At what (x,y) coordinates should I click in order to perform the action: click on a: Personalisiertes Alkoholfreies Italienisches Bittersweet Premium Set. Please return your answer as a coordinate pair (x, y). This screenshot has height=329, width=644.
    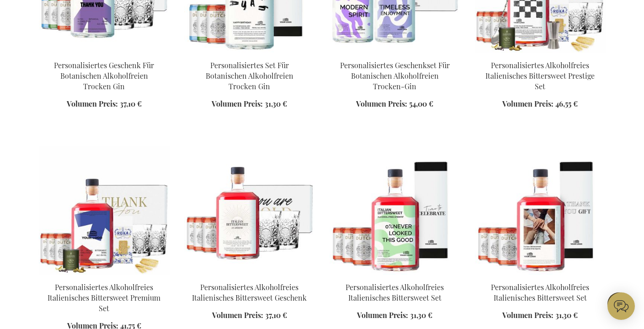
    Looking at the image, I should click on (104, 297).